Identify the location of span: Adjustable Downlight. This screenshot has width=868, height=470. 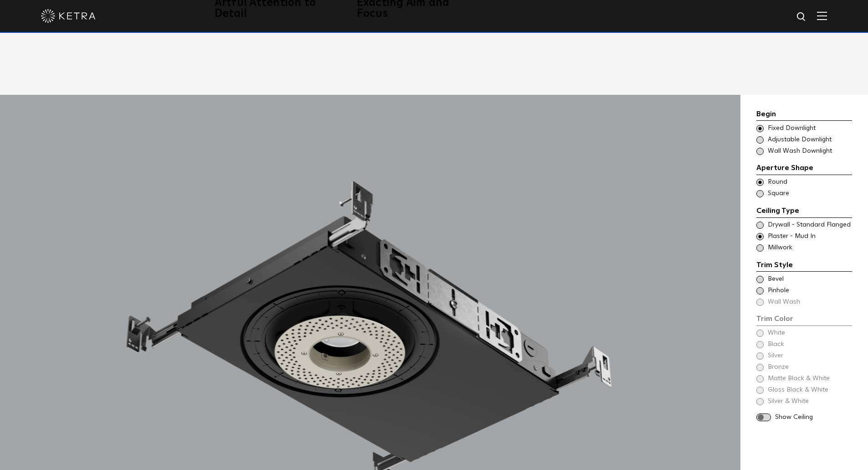
(809, 140).